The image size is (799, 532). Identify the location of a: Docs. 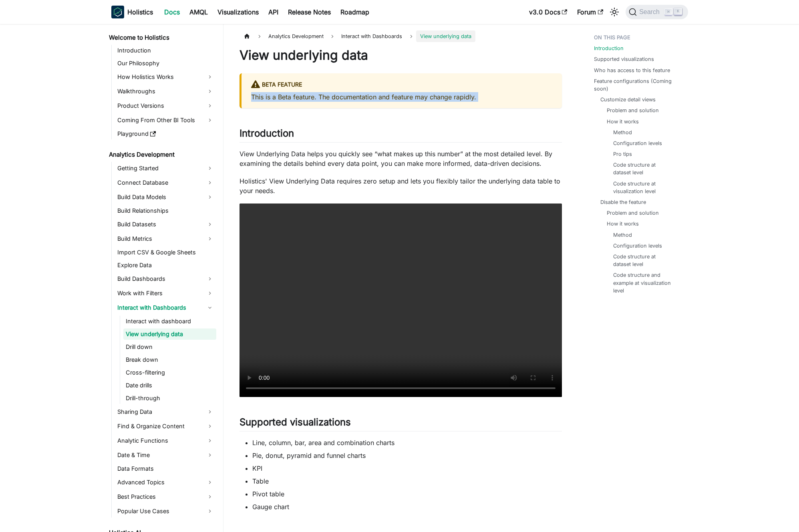
(172, 12).